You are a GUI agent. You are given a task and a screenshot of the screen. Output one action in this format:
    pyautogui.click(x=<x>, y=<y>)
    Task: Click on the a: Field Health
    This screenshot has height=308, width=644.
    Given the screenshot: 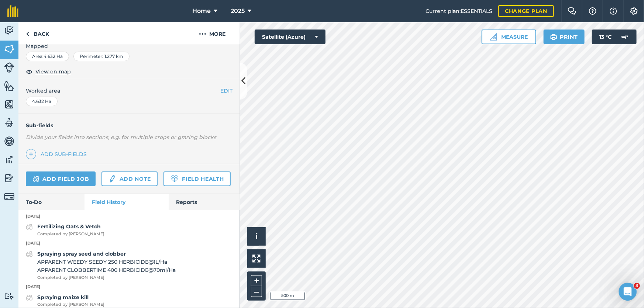 What is the action you would take?
    pyautogui.click(x=196, y=179)
    